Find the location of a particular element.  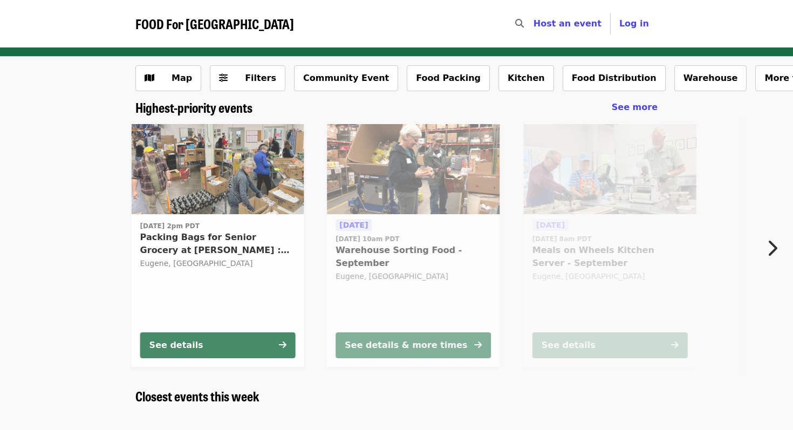

i: map icon is located at coordinates (149, 78).